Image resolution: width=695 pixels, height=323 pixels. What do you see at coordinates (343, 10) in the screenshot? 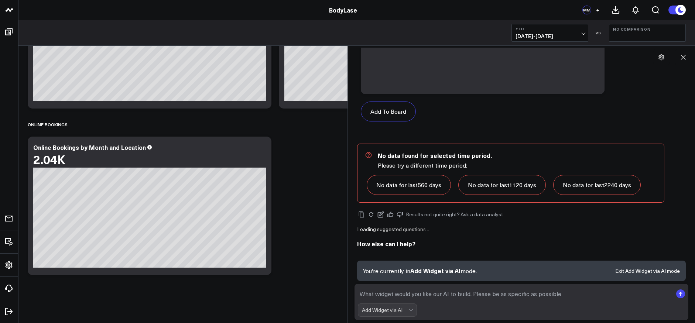
I see `a: BodyLase` at bounding box center [343, 10].